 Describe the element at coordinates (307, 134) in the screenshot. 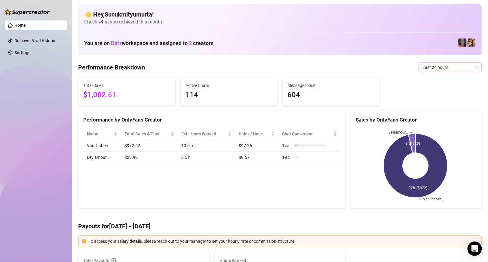

I see `span: Chat Conversion` at that location.